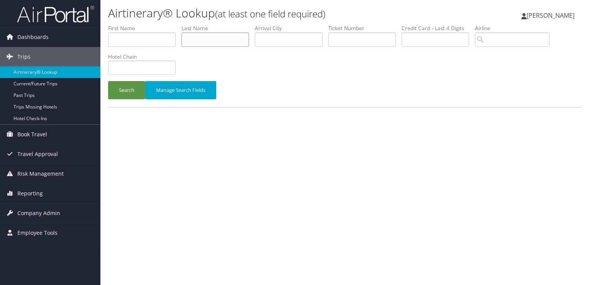 The width and height of the screenshot is (590, 285). What do you see at coordinates (365, 28) in the screenshot?
I see `label: Ticket Number` at bounding box center [365, 28].